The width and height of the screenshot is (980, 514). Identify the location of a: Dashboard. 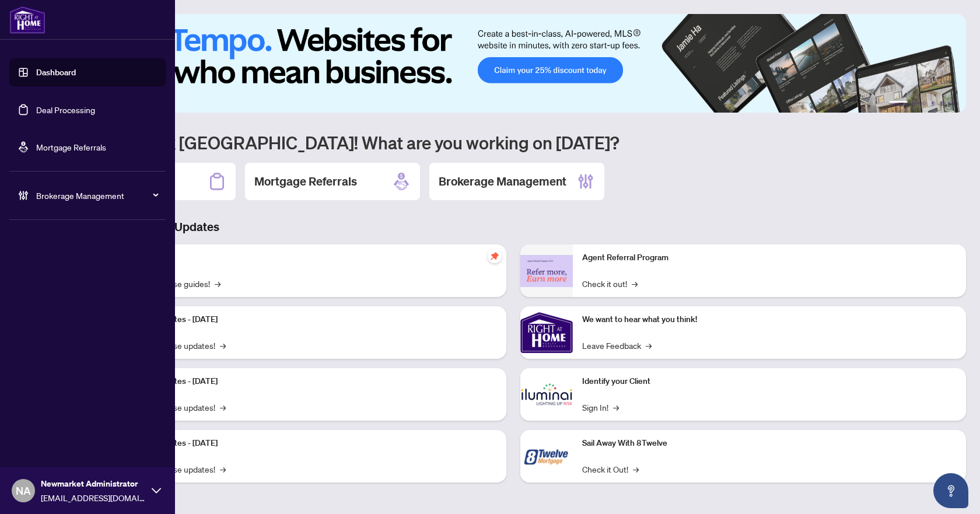
(56, 73).